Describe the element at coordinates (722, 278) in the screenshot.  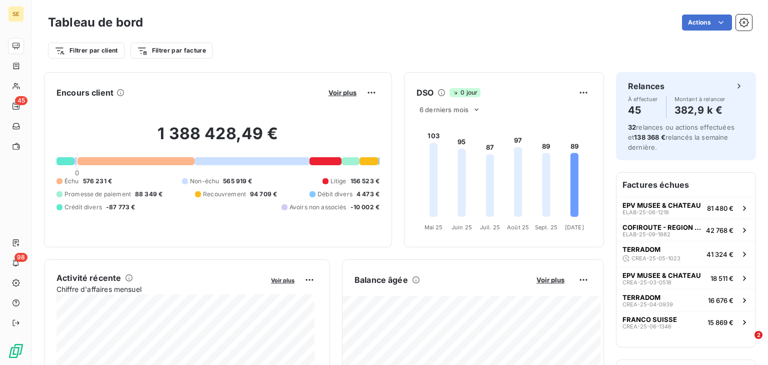
I see `span: 18 511 €` at that location.